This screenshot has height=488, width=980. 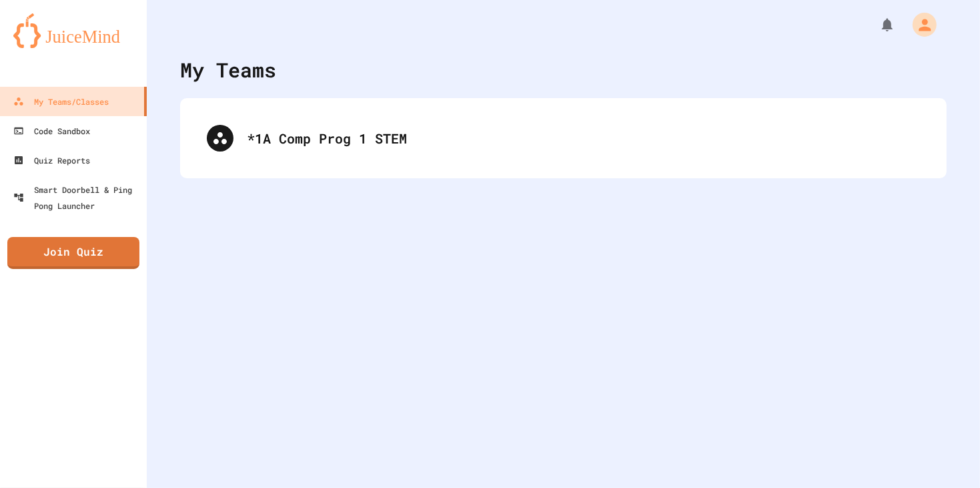 What do you see at coordinates (877, 24) in the screenshot?
I see `div: My Notifications` at bounding box center [877, 24].